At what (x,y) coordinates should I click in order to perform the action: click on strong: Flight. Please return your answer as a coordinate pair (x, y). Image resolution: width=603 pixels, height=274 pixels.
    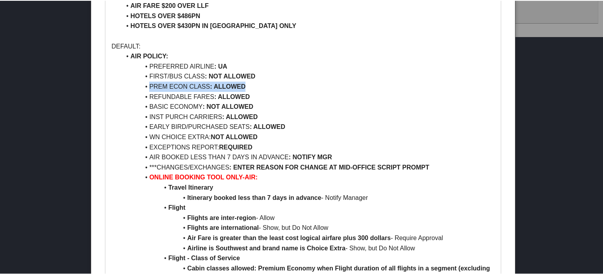
    Looking at the image, I should click on (177, 207).